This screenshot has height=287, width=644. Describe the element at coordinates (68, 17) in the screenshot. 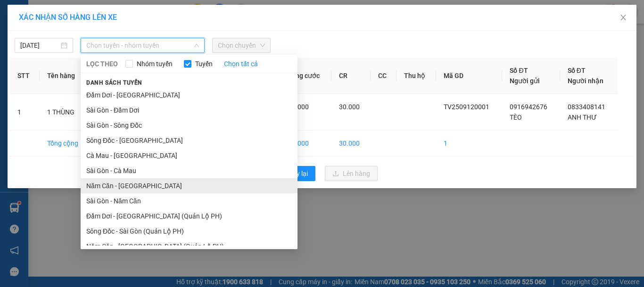

I see `span: XÁC NHẬN SỐ HÀNG LÊN XE` at that location.